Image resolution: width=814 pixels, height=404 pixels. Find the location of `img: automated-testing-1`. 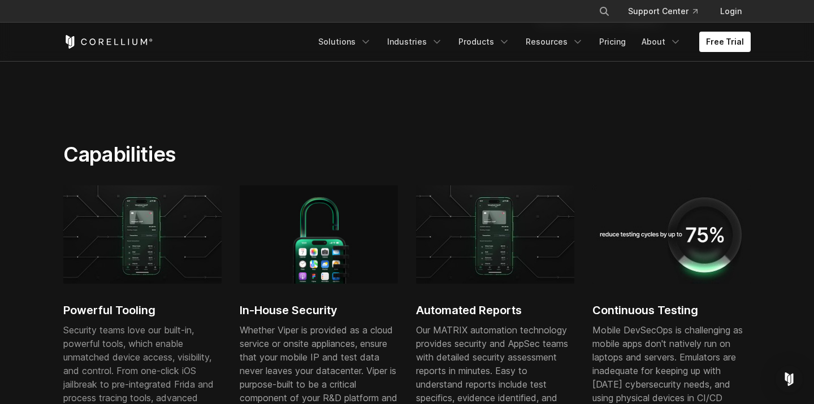

img: automated-testing-1 is located at coordinates (671, 235).